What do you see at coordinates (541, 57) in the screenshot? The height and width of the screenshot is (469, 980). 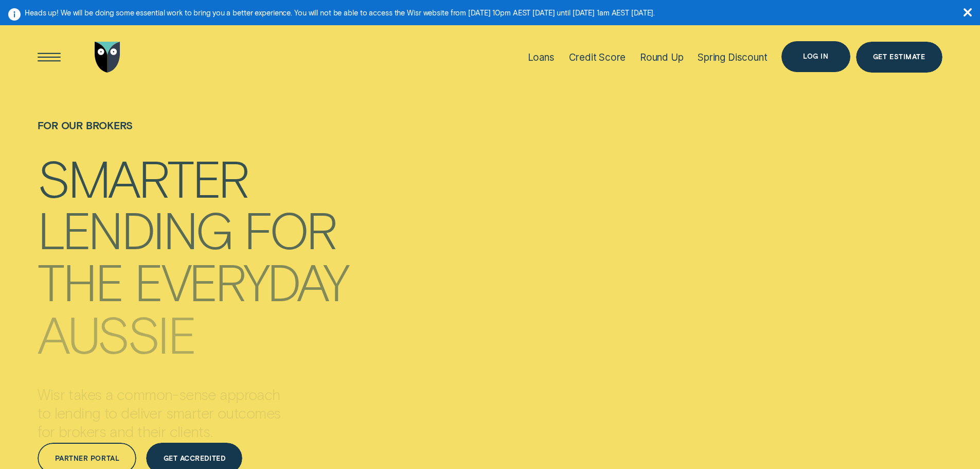 I see `a: Loans` at bounding box center [541, 57].